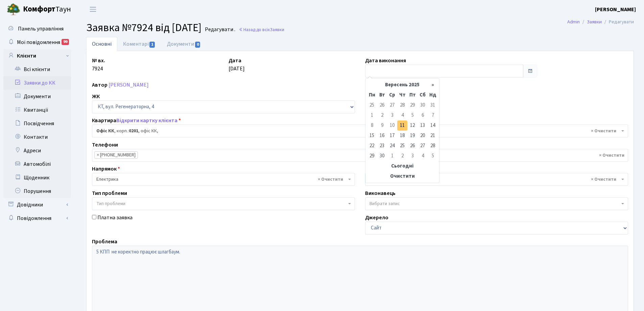  Describe the element at coordinates (111, 204) in the screenshot. I see `span: Тип проблеми` at that location.